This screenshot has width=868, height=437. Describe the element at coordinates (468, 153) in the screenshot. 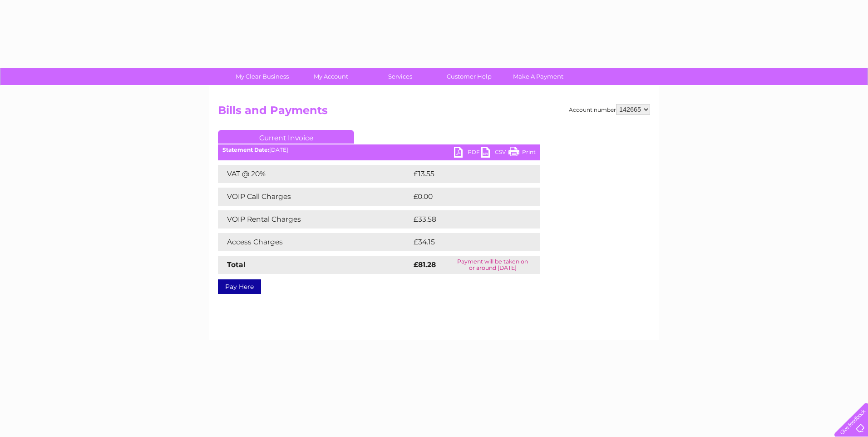

I see `a: PDF` at that location.